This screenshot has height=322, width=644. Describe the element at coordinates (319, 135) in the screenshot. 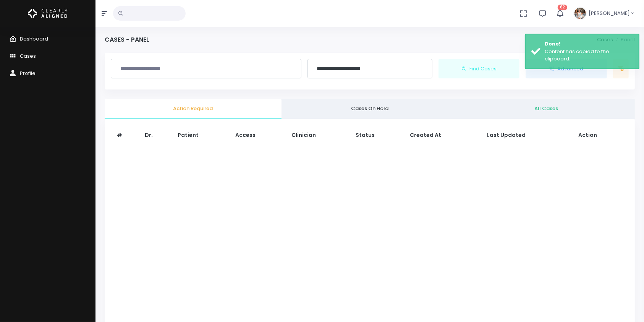

I see `th: Clinician` at that location.